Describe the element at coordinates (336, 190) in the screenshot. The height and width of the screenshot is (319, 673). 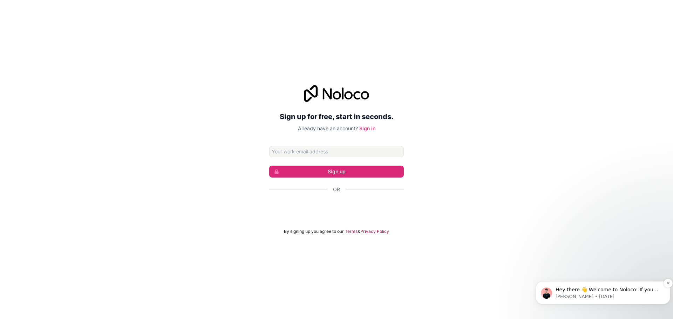
I see `span: Or` at that location.